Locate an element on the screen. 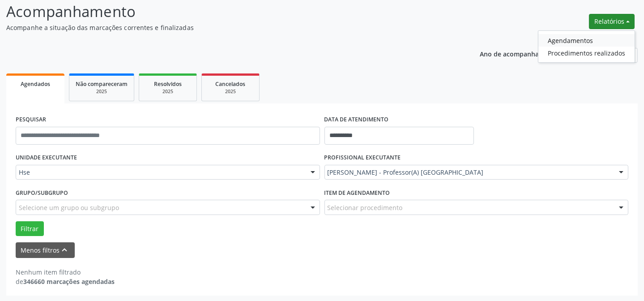 The height and width of the screenshot is (301, 644). a: Agendamentos is located at coordinates (586, 40).